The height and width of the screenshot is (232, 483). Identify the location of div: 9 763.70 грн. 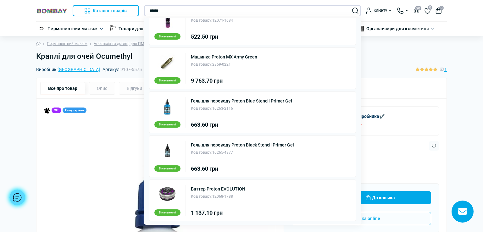
(224, 81).